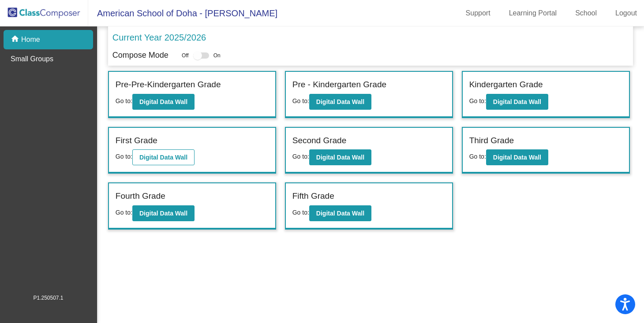  Describe the element at coordinates (137, 141) in the screenshot. I see `label: First Grade` at that location.